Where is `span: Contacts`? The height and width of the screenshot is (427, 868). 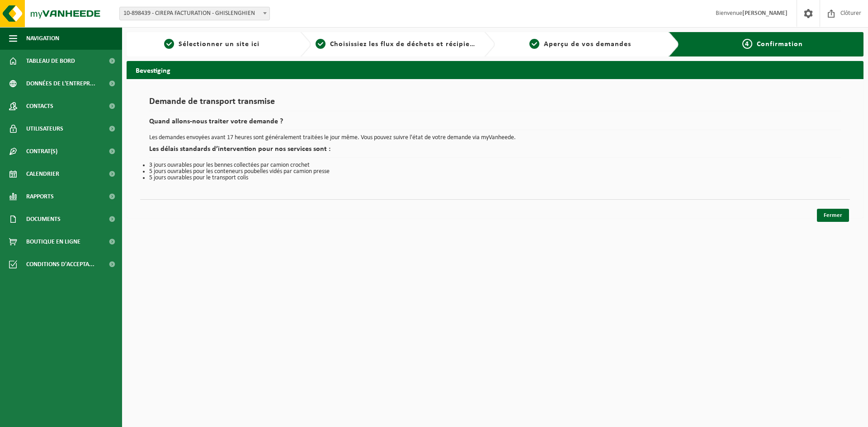 span: Contacts is located at coordinates (40, 106).